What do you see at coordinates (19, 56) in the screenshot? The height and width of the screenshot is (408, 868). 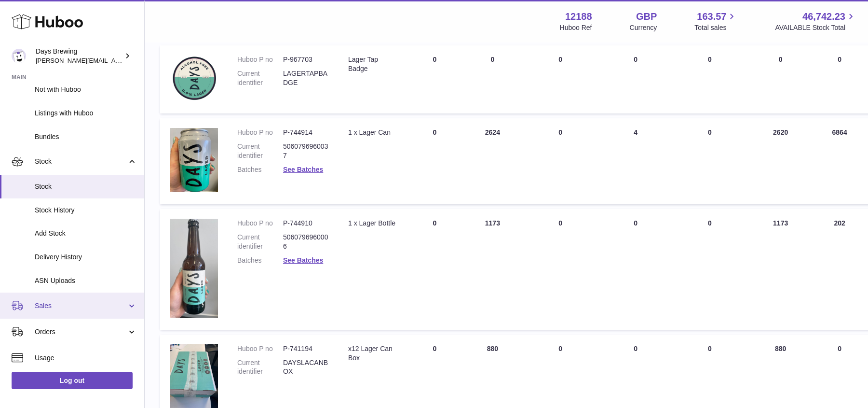 I see `img: greg@daysbrewing.com` at bounding box center [19, 56].